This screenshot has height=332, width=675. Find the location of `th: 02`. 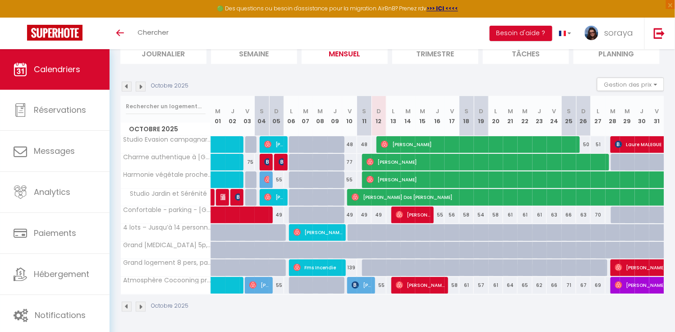

th: 02 is located at coordinates (233, 116).